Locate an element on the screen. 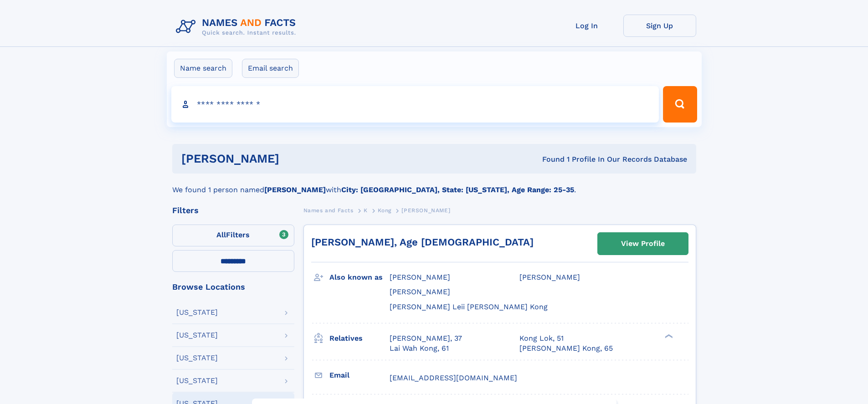  h3: Email is located at coordinates (360, 375).